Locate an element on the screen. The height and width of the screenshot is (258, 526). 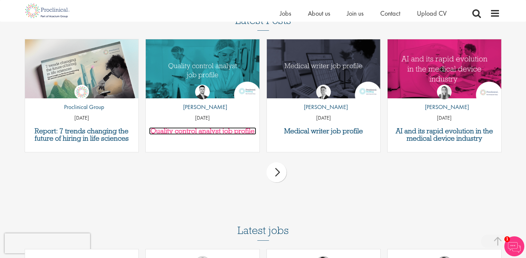
h3: Quality control analyst job profile is located at coordinates (203, 131).